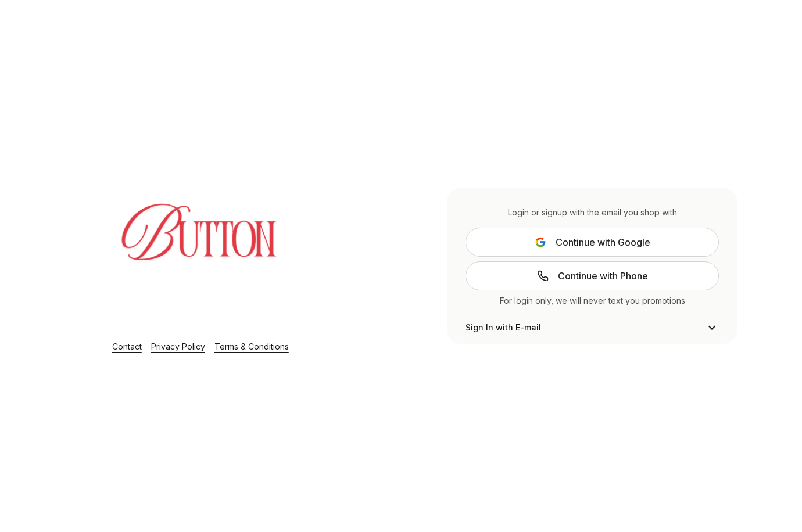 This screenshot has width=802, height=532. Describe the element at coordinates (126, 346) in the screenshot. I see `a: Contact` at that location.